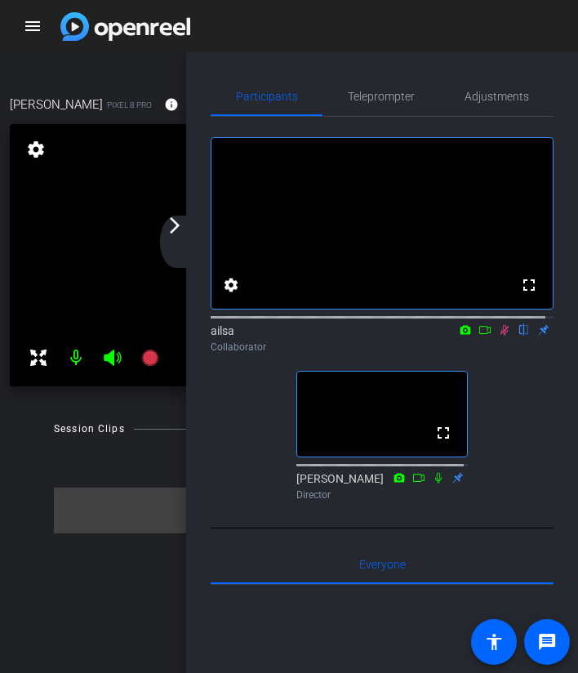 Image resolution: width=578 pixels, height=673 pixels. I want to click on span: Participants, so click(267, 96).